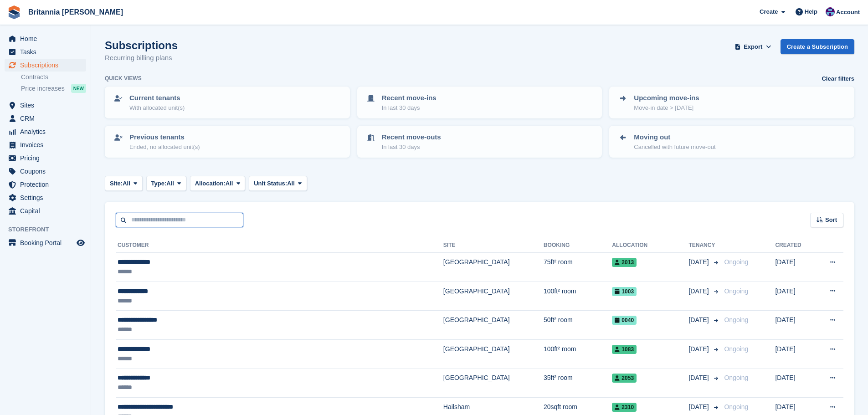 The height and width of the screenshot is (415, 868). Describe the element at coordinates (79, 88) in the screenshot. I see `div: NEW` at that location.